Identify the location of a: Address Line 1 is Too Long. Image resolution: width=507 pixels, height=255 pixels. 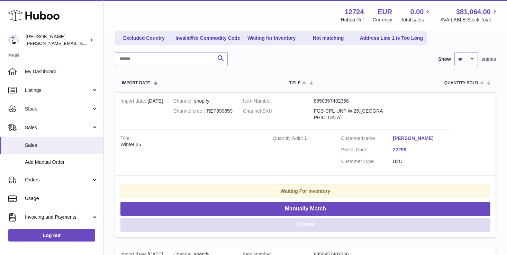
(391, 38).